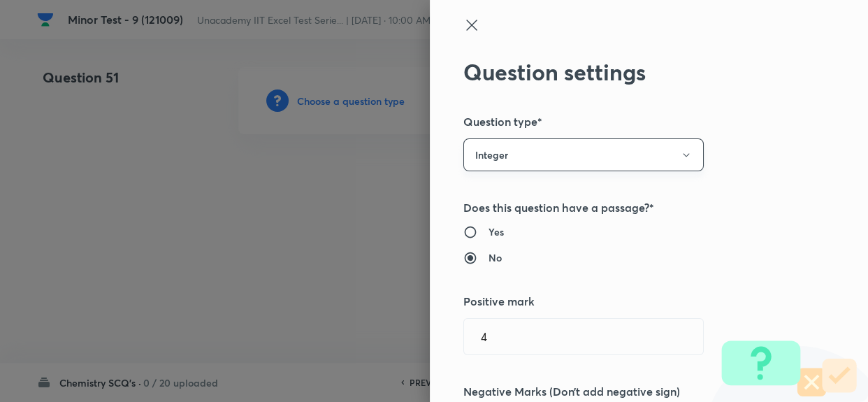 The image size is (868, 402). Describe the element at coordinates (626, 121) in the screenshot. I see `h5: Question type*` at that location.